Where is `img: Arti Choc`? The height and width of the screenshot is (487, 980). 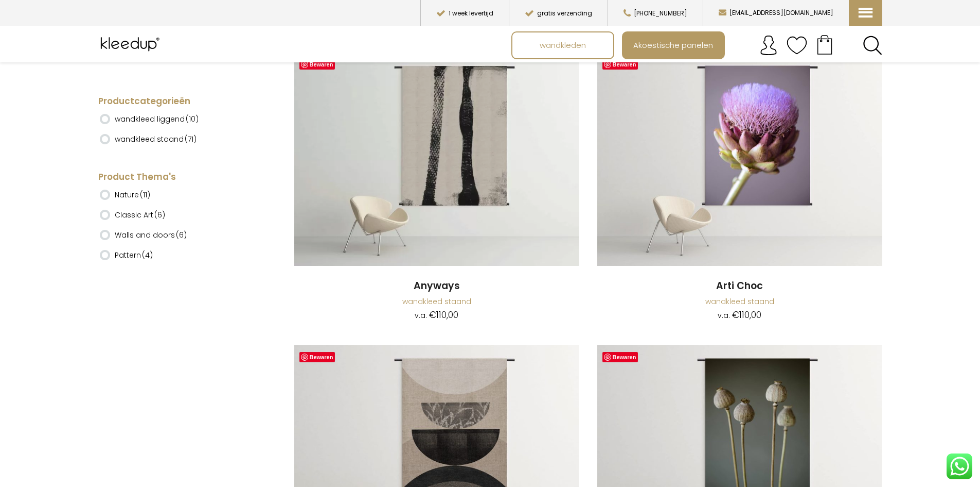
img: Arti Choc is located at coordinates (739, 159).